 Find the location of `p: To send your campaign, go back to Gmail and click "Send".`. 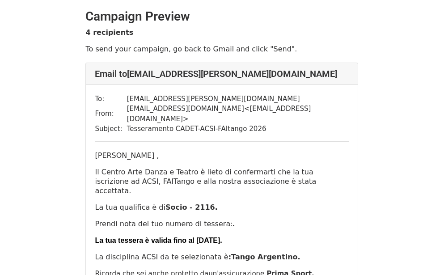

p: To send your campaign, go back to Gmail and click "Send". is located at coordinates (222, 49).